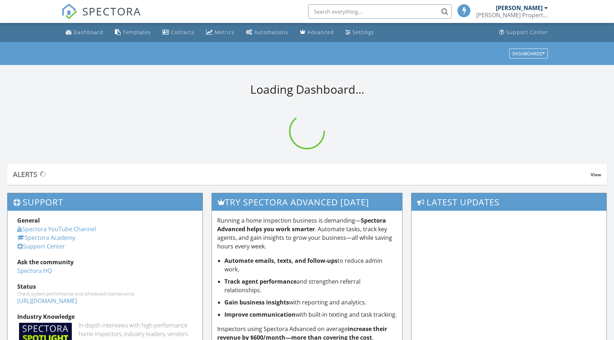  I want to click on div: Ask the community, so click(105, 262).